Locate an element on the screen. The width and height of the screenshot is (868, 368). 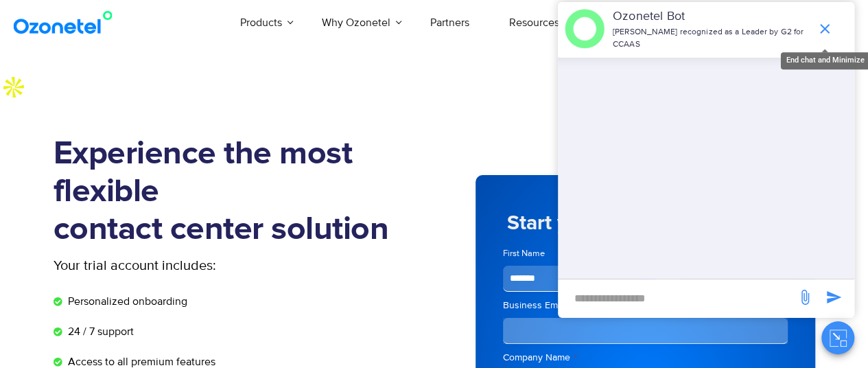
label: First Name is located at coordinates (572, 254).